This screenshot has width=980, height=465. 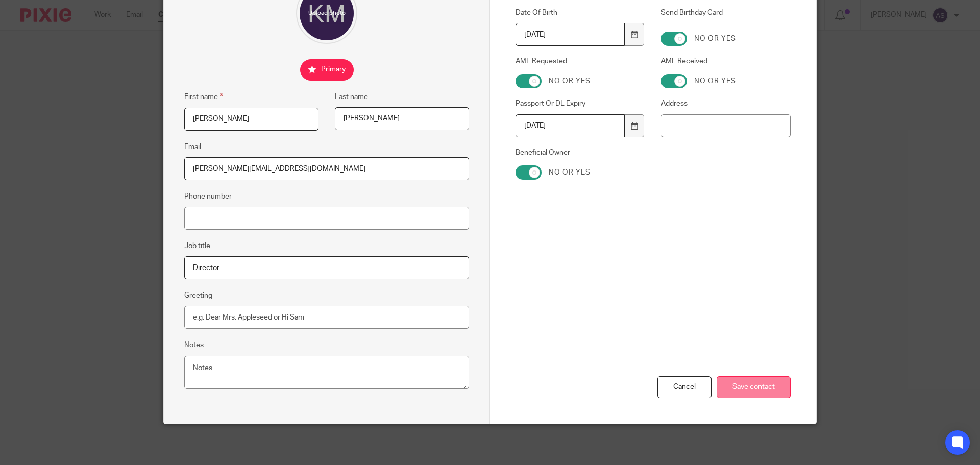 I want to click on div: Cancel, so click(x=684, y=387).